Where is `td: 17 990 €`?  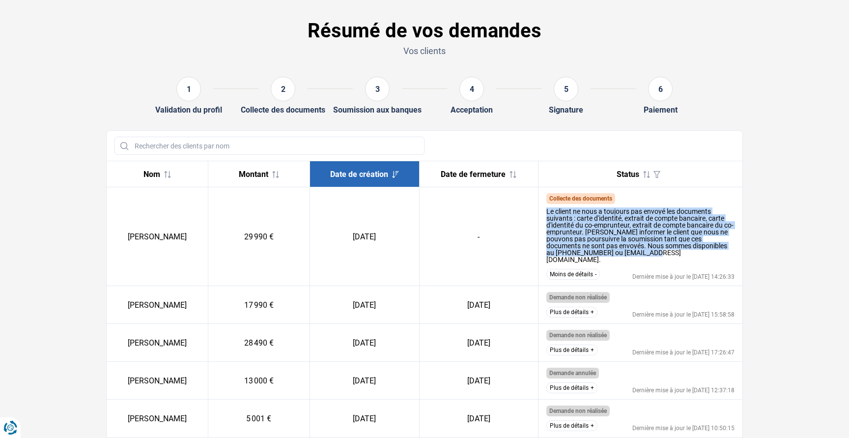 td: 17 990 € is located at coordinates (259, 305).